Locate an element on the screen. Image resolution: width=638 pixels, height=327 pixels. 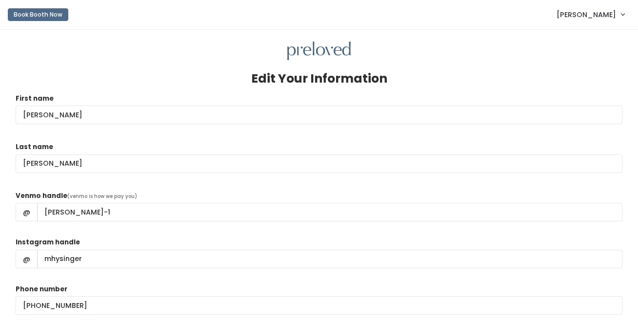
h3: Edit Your Information is located at coordinates (319, 79).